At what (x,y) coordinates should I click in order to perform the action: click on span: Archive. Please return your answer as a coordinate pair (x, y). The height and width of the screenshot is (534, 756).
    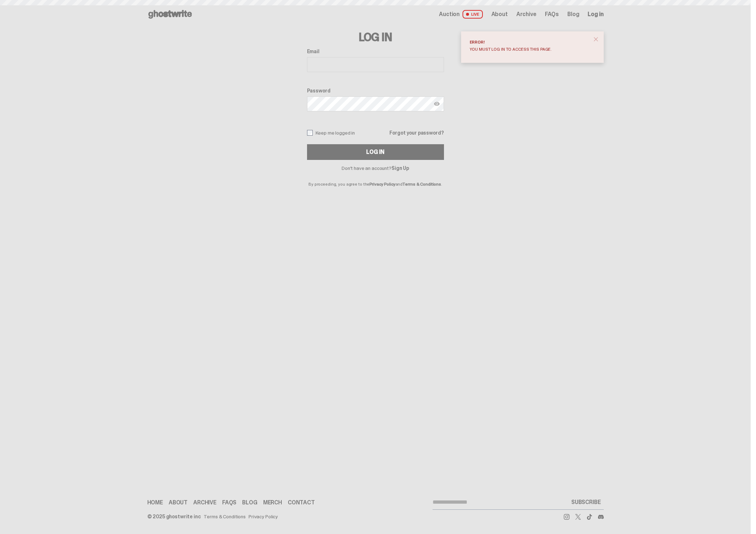
    Looking at the image, I should click on (526, 14).